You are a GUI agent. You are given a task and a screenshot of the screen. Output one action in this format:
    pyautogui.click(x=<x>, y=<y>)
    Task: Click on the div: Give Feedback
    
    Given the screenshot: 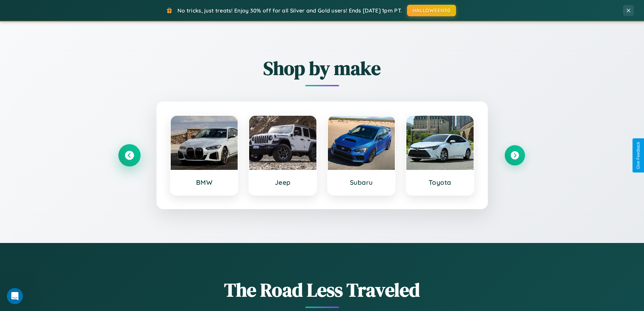 What is the action you would take?
    pyautogui.click(x=638, y=156)
    